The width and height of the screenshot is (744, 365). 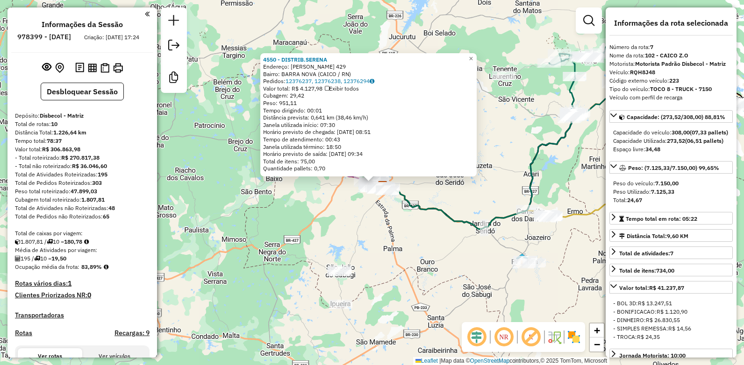 I want to click on div: Total de Pedidos Roteirizados:, so click(x=82, y=183).